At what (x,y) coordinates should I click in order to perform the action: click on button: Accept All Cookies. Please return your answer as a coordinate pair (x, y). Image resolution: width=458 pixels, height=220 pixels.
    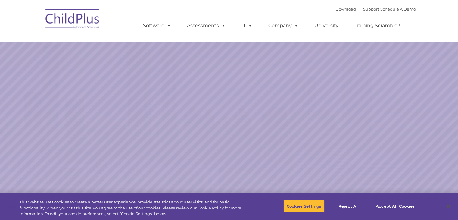
    Looking at the image, I should click on (395, 206).